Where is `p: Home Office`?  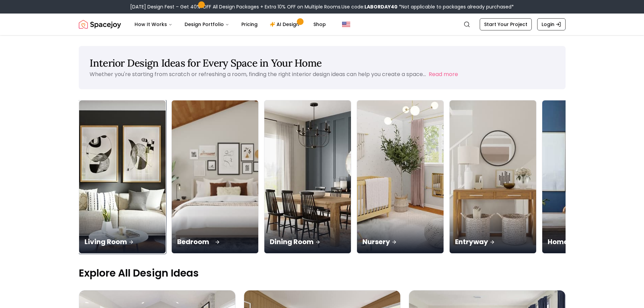 p: Home Office is located at coordinates (585, 242).